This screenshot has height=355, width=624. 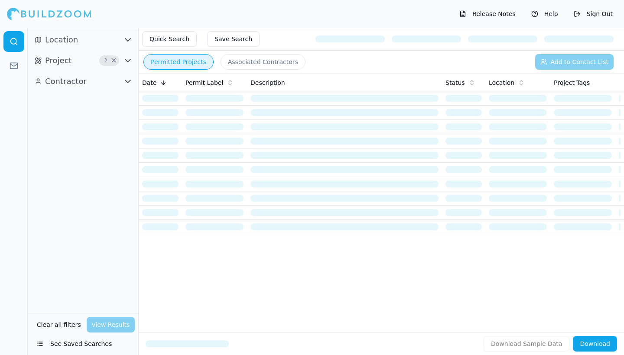 What do you see at coordinates (487, 14) in the screenshot?
I see `button: Release Notes` at bounding box center [487, 14].